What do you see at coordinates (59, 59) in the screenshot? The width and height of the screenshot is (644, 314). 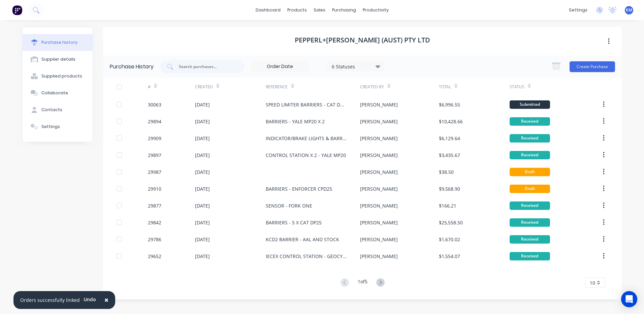 I see `div: Supplier details` at bounding box center [59, 59].